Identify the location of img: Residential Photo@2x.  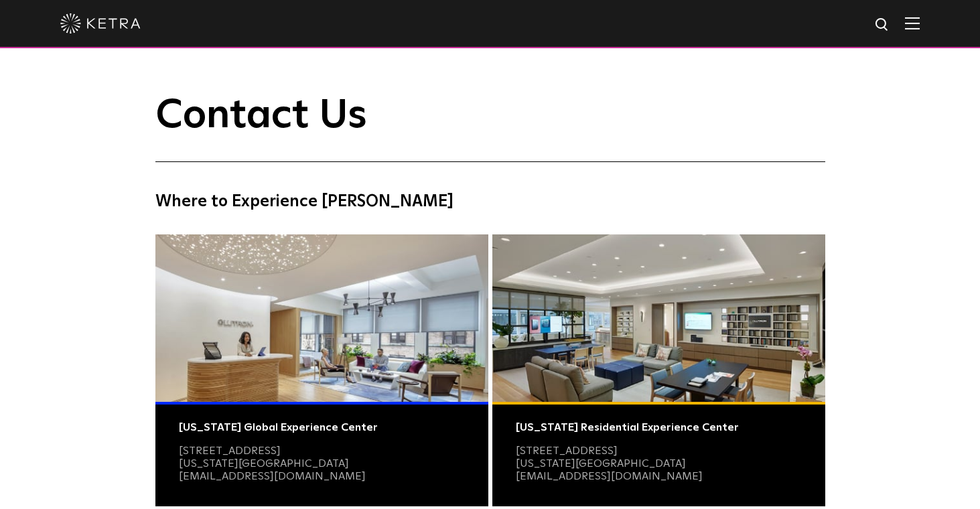
(659, 318).